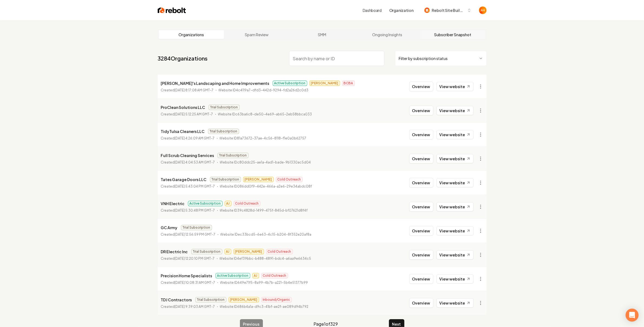  I want to click on a: Ongoing Insights, so click(387, 35).